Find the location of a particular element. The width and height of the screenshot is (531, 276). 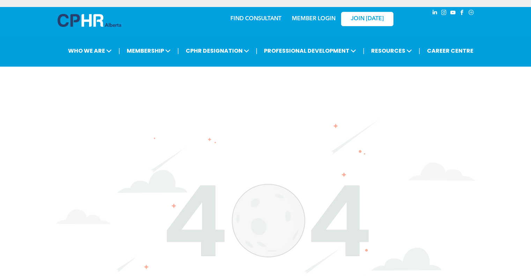

span: CPHR DESIGNATION is located at coordinates (217, 51).